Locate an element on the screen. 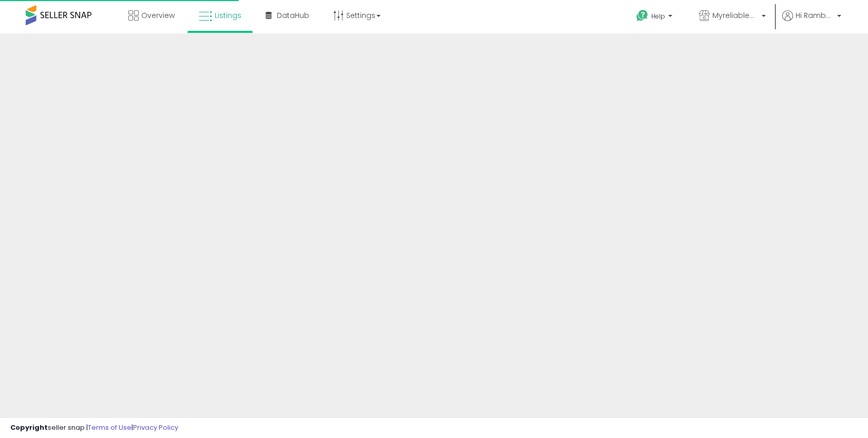  a: Help is located at coordinates (656, 17).